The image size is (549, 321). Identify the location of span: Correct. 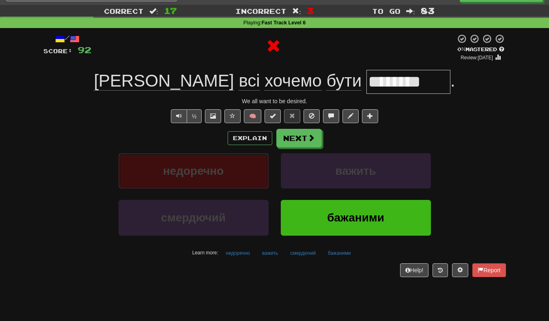
(124, 11).